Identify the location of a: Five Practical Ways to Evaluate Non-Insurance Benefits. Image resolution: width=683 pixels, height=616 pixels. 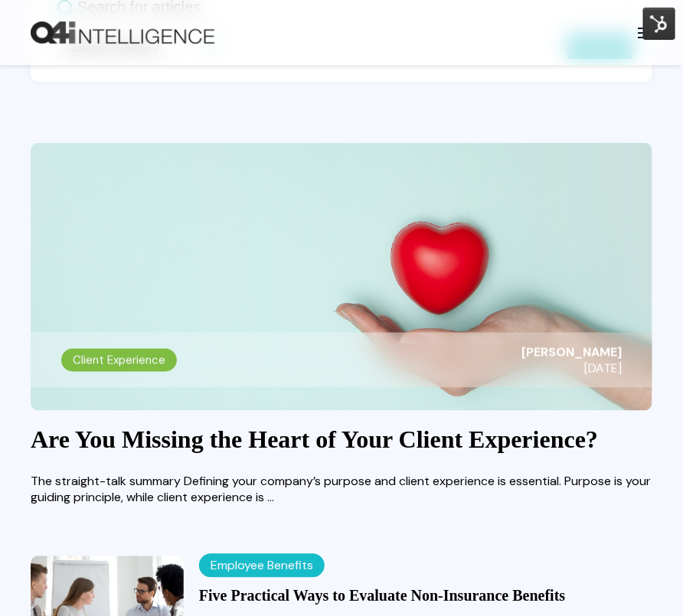
(382, 597).